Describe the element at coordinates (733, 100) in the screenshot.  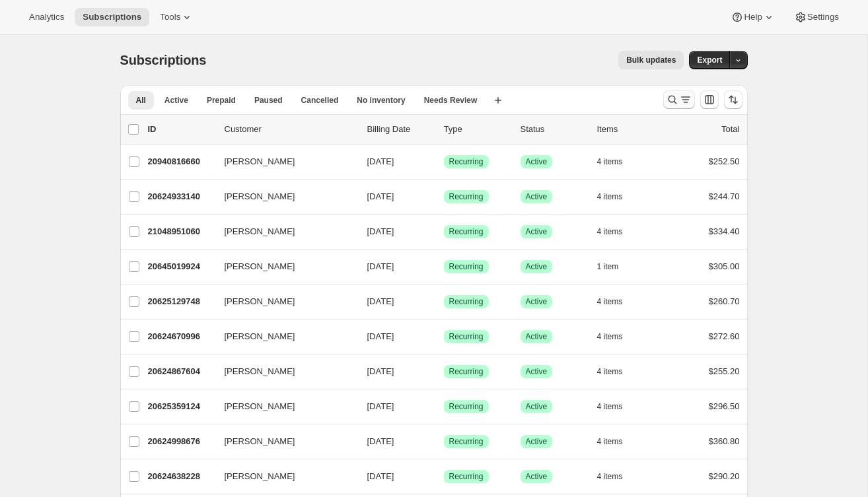
I see `button: Sort the results` at that location.